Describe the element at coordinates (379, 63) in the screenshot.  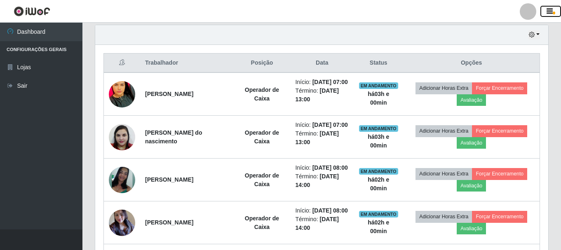
I see `th: Status` at that location.